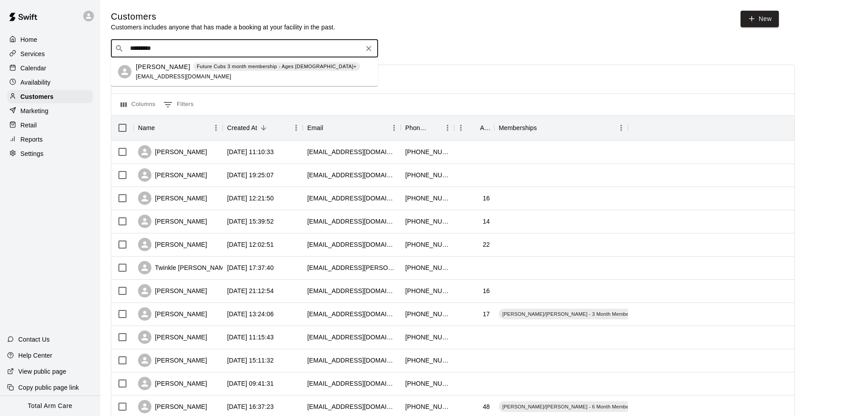 The height and width of the screenshot is (416, 855). Describe the element at coordinates (428, 198) in the screenshot. I see `div: +13473801711` at that location.